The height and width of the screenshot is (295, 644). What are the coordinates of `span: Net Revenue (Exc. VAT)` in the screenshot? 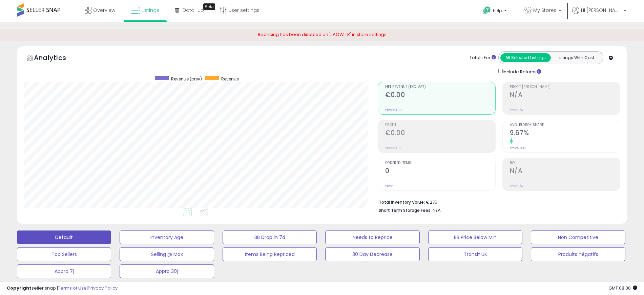 It's located at (440, 87).